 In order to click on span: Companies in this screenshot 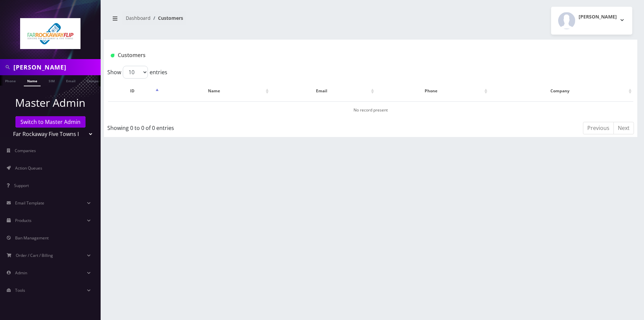, I will do `click(25, 151)`.